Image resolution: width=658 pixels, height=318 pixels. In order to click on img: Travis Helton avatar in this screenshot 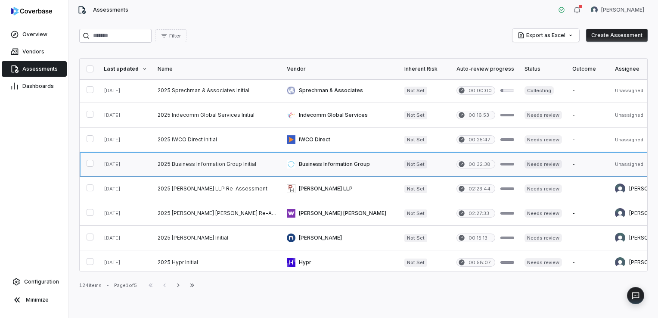, I will do `click(595, 10)`.